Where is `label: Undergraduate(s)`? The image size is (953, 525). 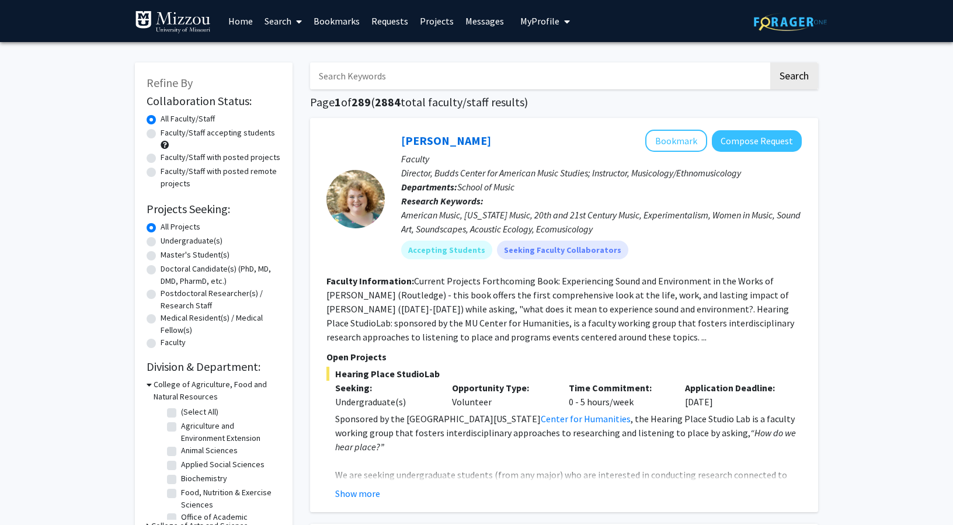 label: Undergraduate(s) is located at coordinates (192, 241).